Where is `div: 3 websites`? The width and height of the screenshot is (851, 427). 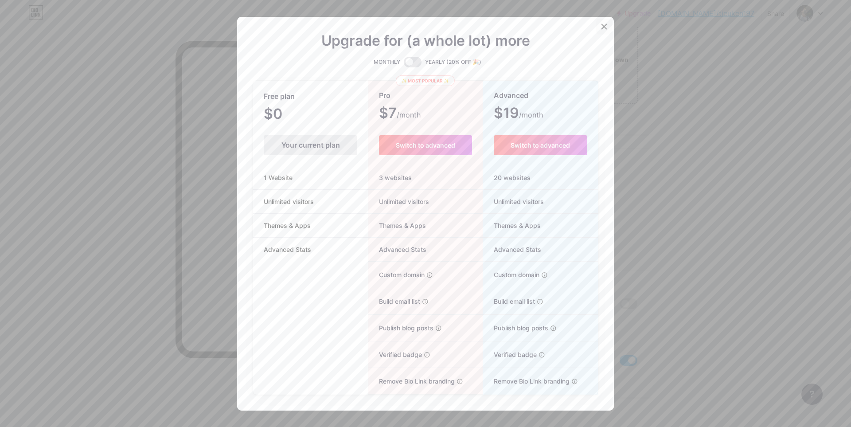 div: 3 websites is located at coordinates (425, 178).